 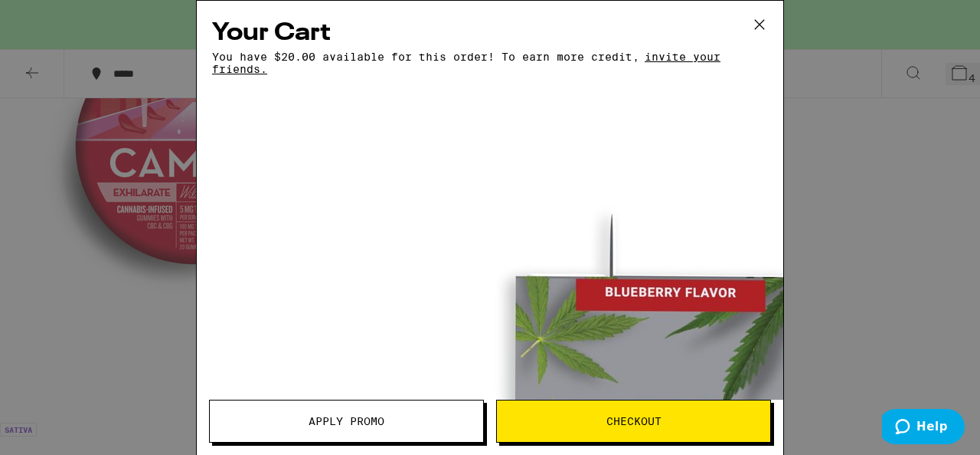 I want to click on span: Help, so click(x=50, y=18).